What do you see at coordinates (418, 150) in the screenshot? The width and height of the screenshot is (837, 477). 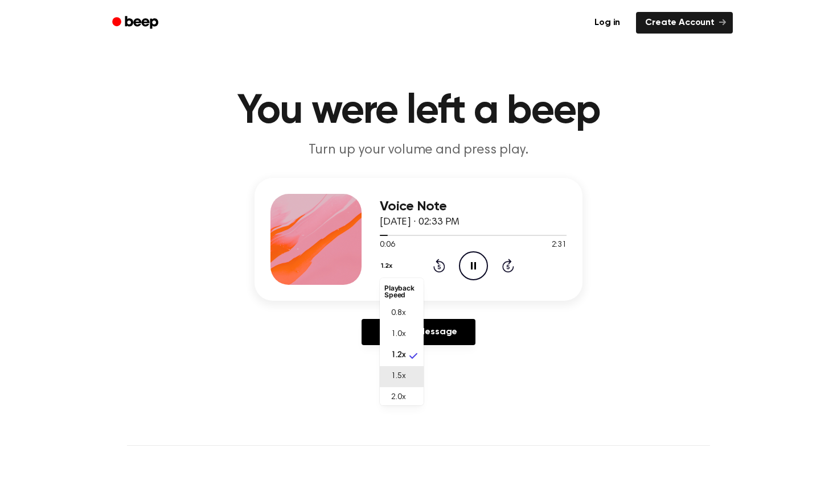 I see `p: Turn up your volume and press play.` at bounding box center [418, 150].